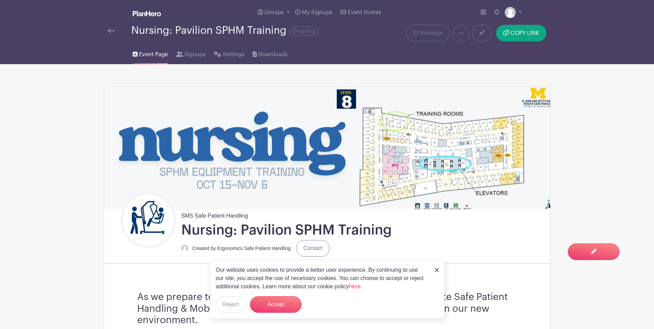 Image resolution: width=654 pixels, height=329 pixels. I want to click on span: SMS Safe Patient Handling, so click(215, 214).